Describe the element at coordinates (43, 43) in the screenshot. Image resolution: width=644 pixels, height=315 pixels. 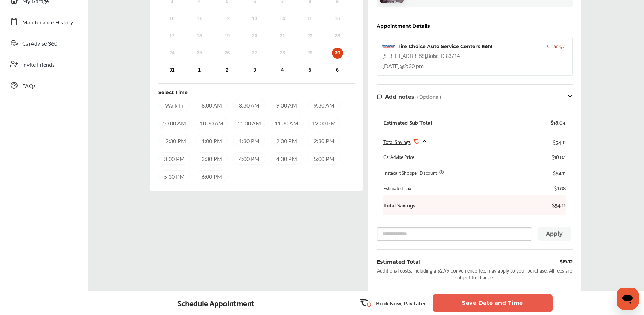
I see `a: CarAdvise 360` at that location.